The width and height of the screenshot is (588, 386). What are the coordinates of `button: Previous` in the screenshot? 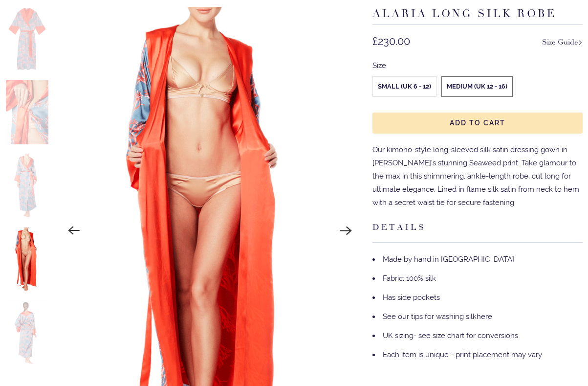 It's located at (74, 231).